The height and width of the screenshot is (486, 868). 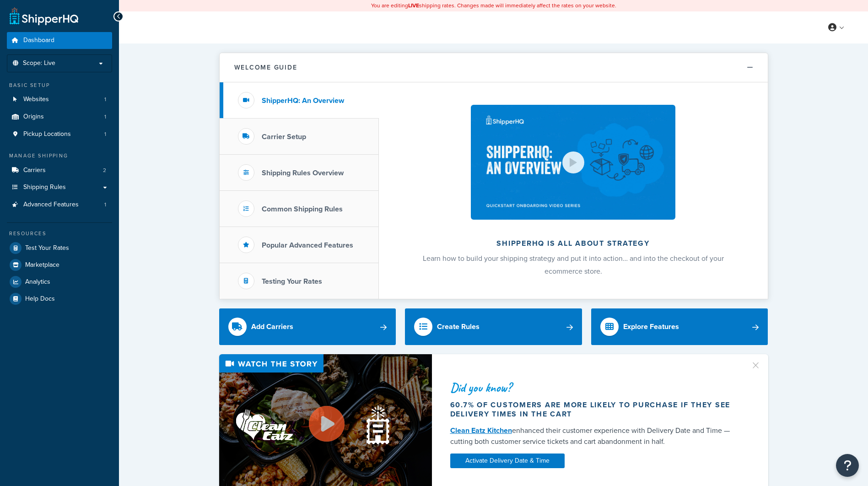 I want to click on div: enhanced their customer experience with Delivery Date and Time — cutting both customer service ti..., so click(x=595, y=436).